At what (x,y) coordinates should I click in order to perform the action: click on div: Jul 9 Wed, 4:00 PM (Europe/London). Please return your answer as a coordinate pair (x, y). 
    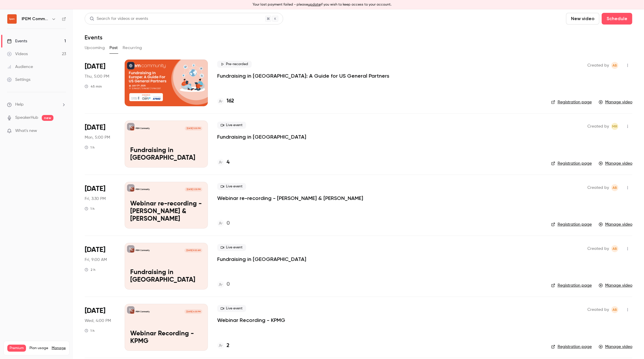
    Looking at the image, I should click on (100, 327).